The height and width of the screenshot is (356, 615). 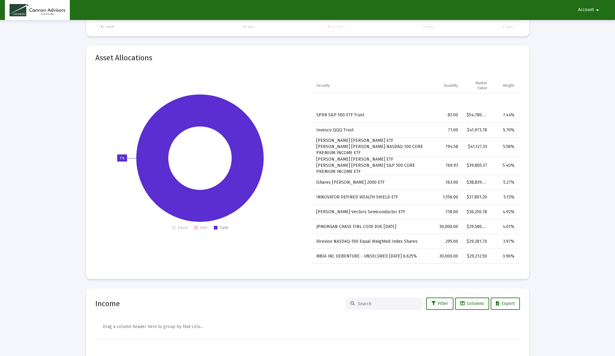 What do you see at coordinates (597, 10) in the screenshot?
I see `mat-icon: arrow_drop_down` at bounding box center [597, 10].